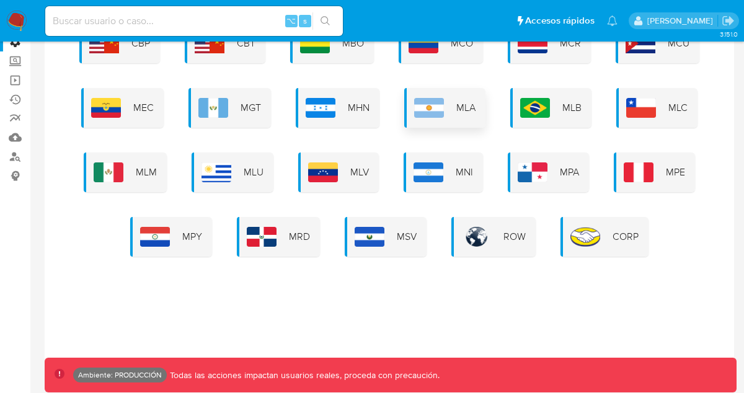 The image size is (744, 393). What do you see at coordinates (194, 21) in the screenshot?
I see `input: Buscar usuario o caso...` at bounding box center [194, 21].